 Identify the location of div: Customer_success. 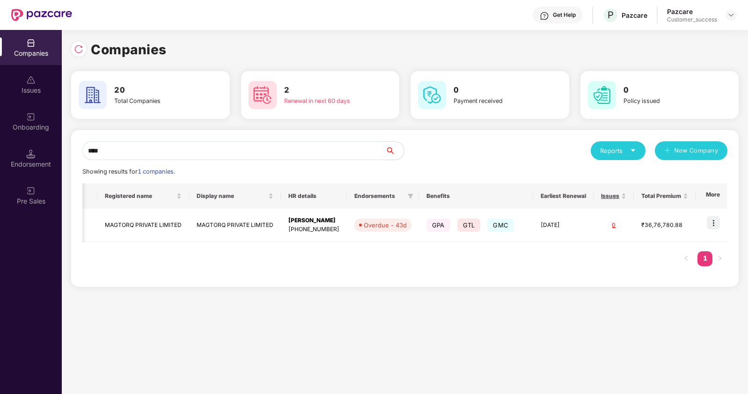
(692, 20).